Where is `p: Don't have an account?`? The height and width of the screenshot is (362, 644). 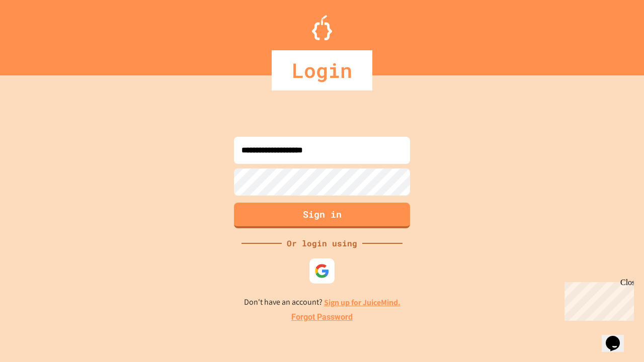
p: Don't have an account? is located at coordinates (322, 302).